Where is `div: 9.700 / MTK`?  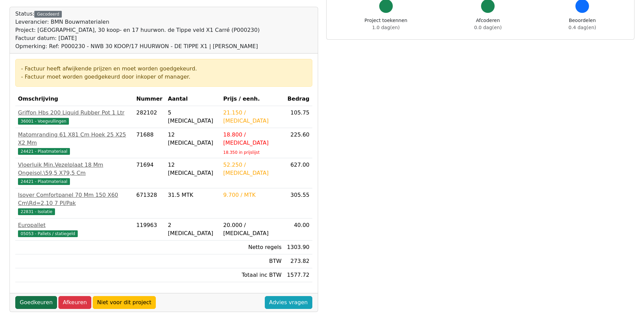
div: 9.700 / MTK is located at coordinates (252, 195).